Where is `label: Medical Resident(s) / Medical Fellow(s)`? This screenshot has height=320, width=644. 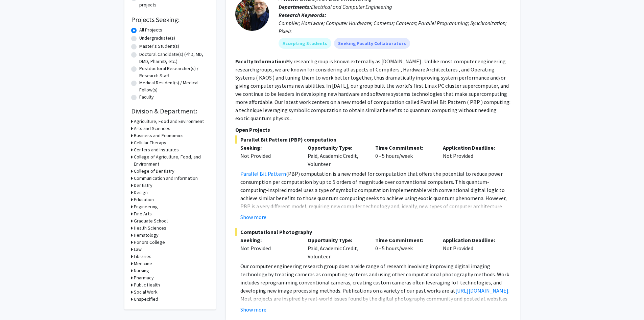 label: Medical Resident(s) / Medical Fellow(s) is located at coordinates (174, 86).